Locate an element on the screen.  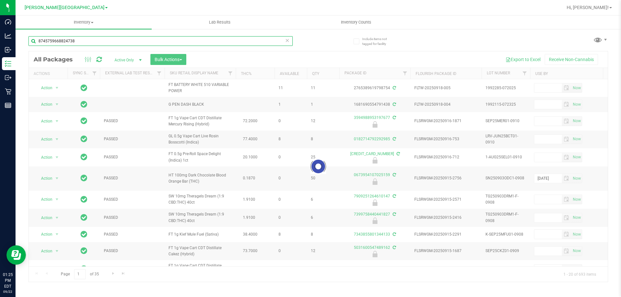
inline-svg: Inventory is located at coordinates (8, 64).